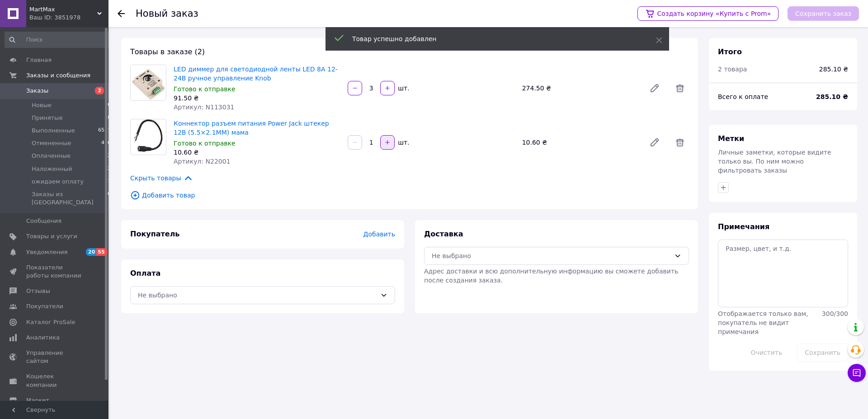 The height and width of the screenshot is (419, 868). I want to click on span: 20, so click(91, 251).